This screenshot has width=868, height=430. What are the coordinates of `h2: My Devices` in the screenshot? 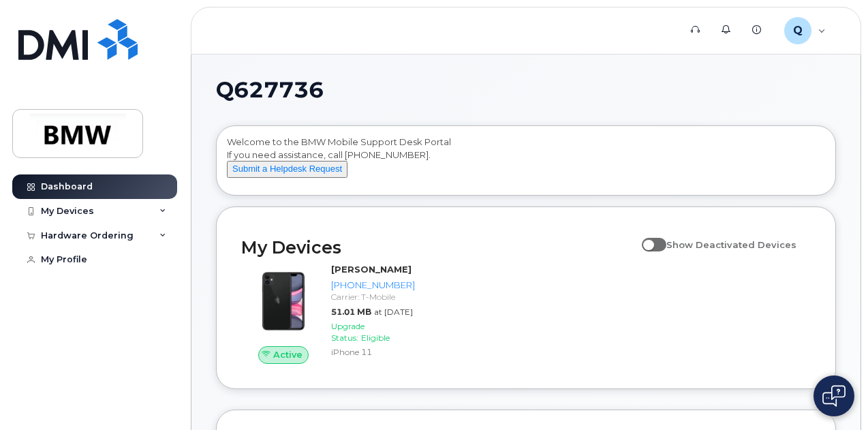 It's located at (438, 248).